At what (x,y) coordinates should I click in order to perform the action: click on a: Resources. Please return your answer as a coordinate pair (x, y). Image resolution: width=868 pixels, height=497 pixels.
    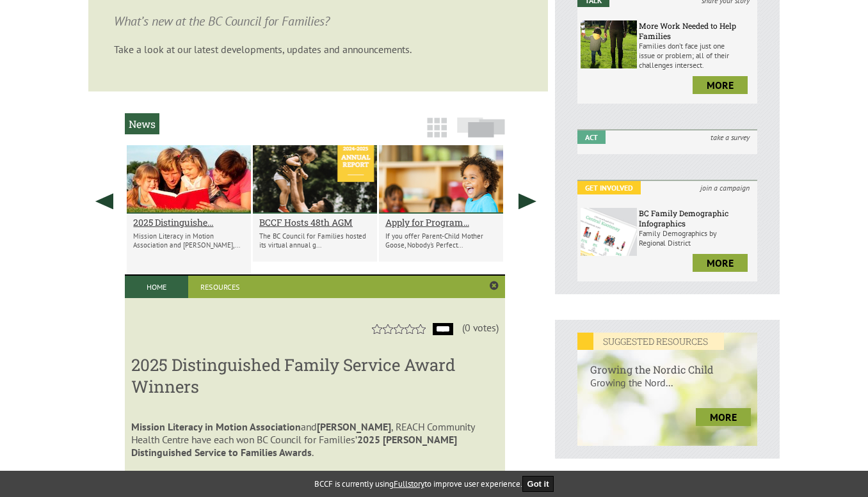
    Looking at the image, I should click on (219, 286).